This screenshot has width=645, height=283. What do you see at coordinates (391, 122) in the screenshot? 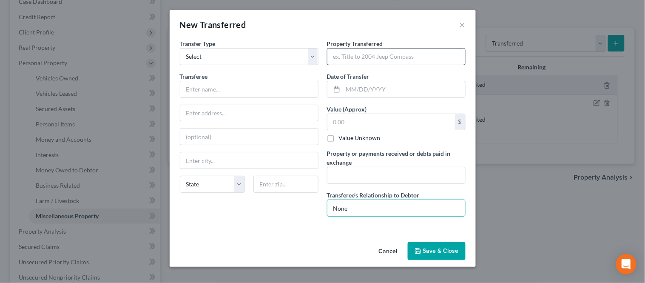
I see `input: 0.00` at bounding box center [391, 122].